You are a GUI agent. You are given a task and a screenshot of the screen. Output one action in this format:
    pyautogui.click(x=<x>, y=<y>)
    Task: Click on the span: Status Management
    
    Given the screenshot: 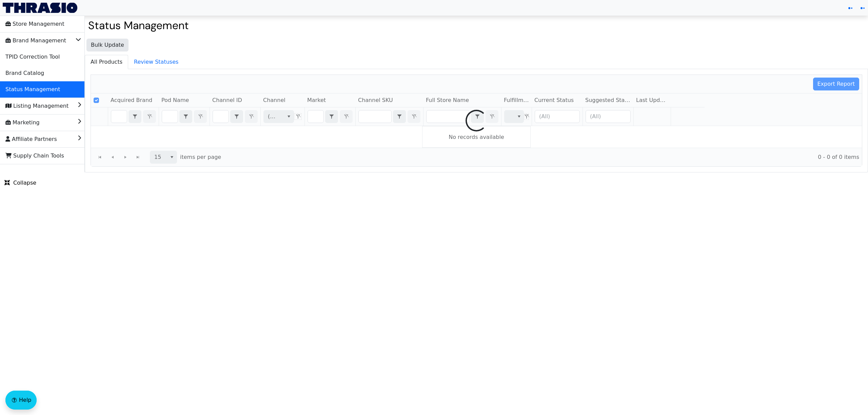 What is the action you would take?
    pyautogui.click(x=33, y=89)
    